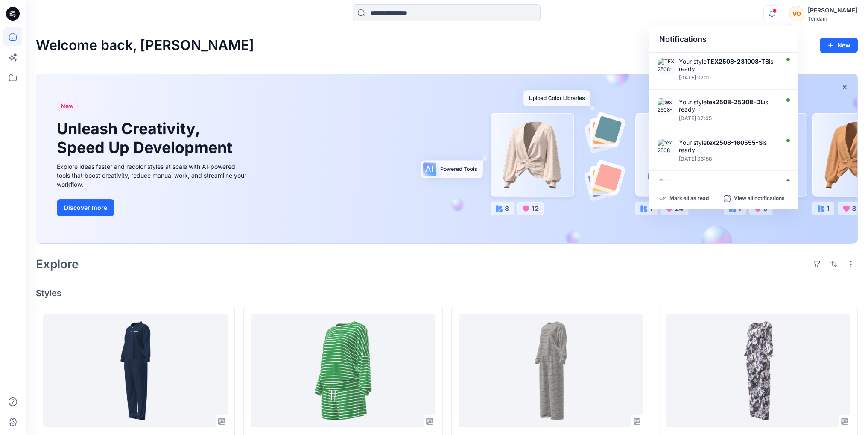 This screenshot has height=435, width=868. What do you see at coordinates (758, 371) in the screenshot?
I see `a: Tex-2508-161046-S` at bounding box center [758, 371].